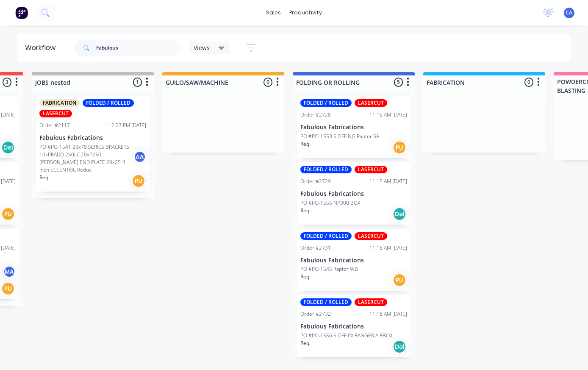 This screenshot has width=588, height=370. I want to click on span: Views, so click(202, 47).